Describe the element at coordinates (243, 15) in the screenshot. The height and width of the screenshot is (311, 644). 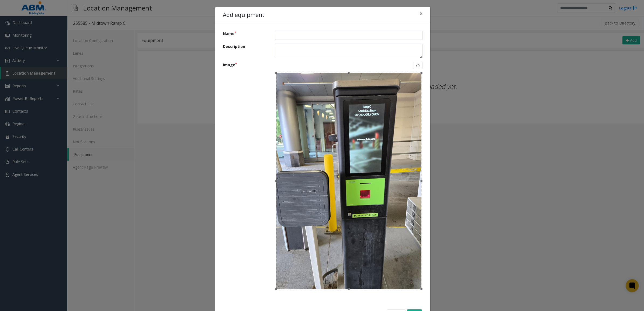
I see `h4: Add equipment` at that location.